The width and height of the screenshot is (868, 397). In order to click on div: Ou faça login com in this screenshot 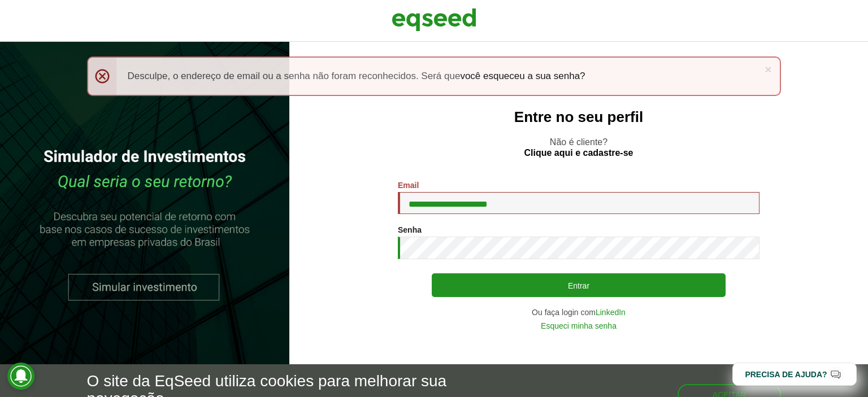, I will do `click(578, 313)`.